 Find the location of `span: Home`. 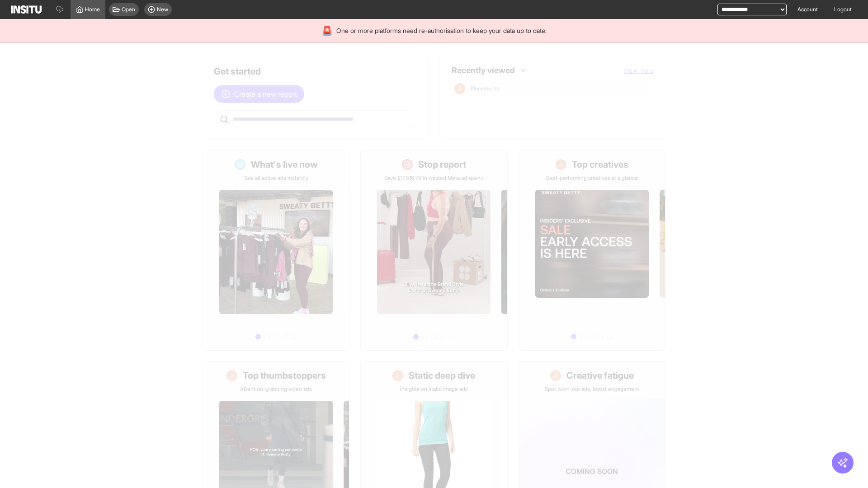

span: Home is located at coordinates (92, 9).